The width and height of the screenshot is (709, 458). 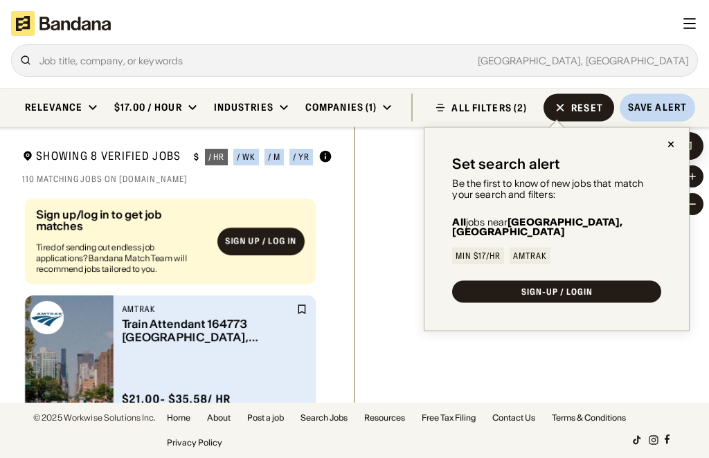 What do you see at coordinates (102, 157) in the screenshot?
I see `div: Showing 8 Verified Jobs` at bounding box center [102, 157].